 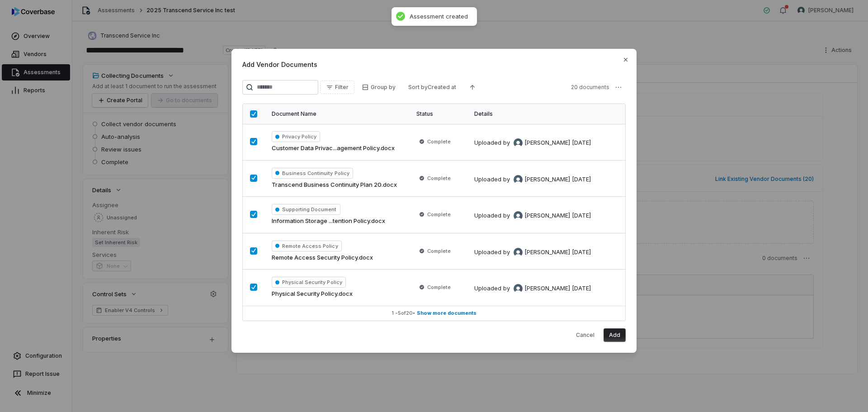 What do you see at coordinates (434, 313) in the screenshot?
I see `button: 1 -5of20• Show more documents` at bounding box center [434, 313].